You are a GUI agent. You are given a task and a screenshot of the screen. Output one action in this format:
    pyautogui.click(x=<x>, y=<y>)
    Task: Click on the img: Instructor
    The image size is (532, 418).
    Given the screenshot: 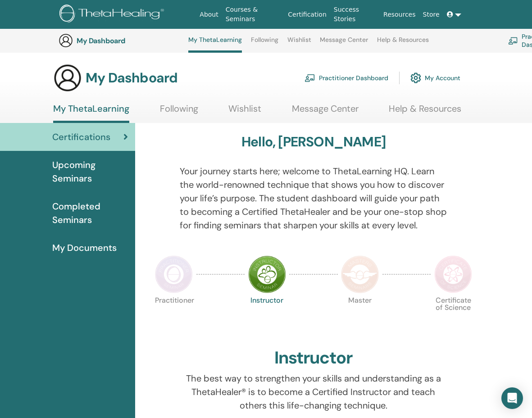 What is the action you would take?
    pyautogui.click(x=267, y=274)
    